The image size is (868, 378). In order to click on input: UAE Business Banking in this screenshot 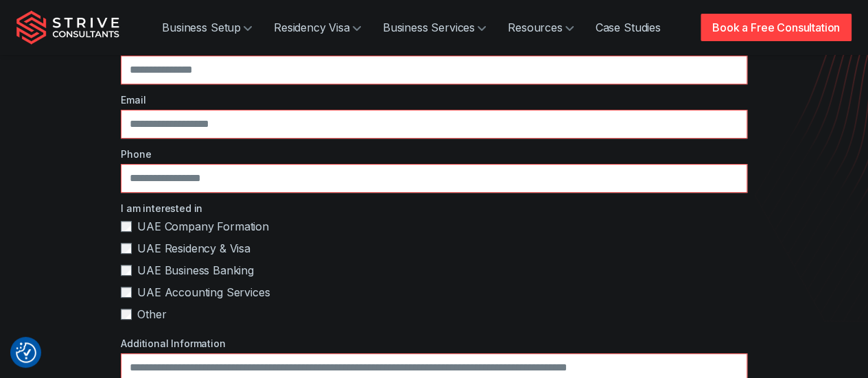, I will do `click(126, 270)`.